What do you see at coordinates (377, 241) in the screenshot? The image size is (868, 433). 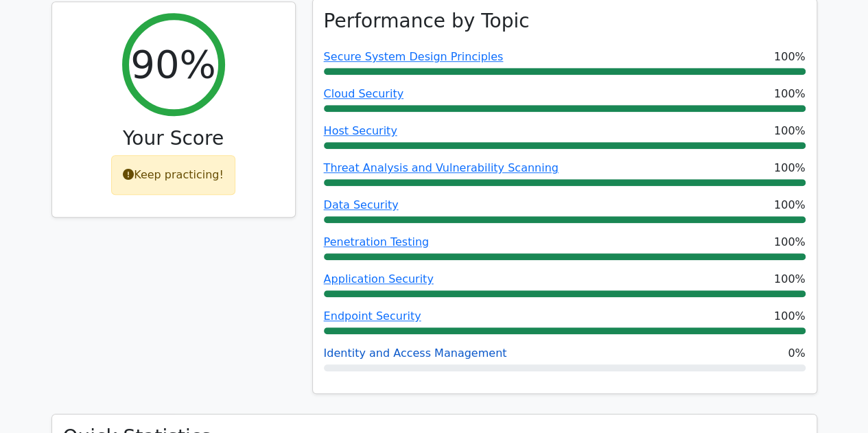 I see `a: Penetration Testing` at bounding box center [377, 241].